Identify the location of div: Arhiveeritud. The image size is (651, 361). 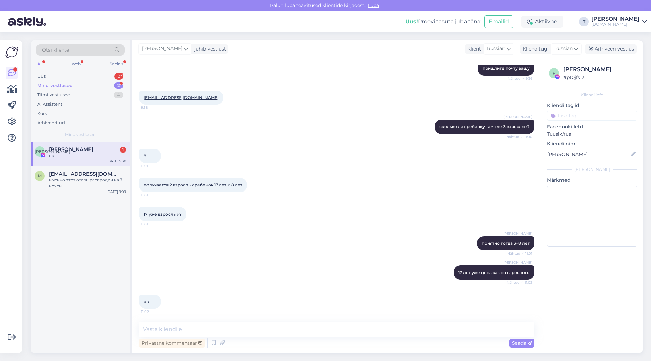
(51, 123).